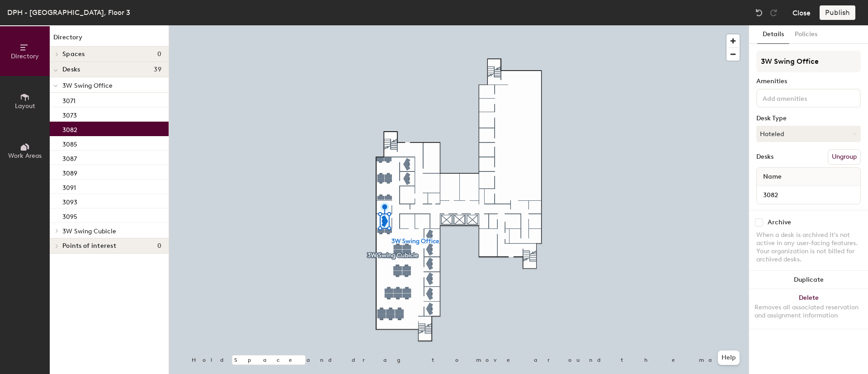 The image size is (868, 374). Describe the element at coordinates (806, 35) in the screenshot. I see `button: Policies` at that location.